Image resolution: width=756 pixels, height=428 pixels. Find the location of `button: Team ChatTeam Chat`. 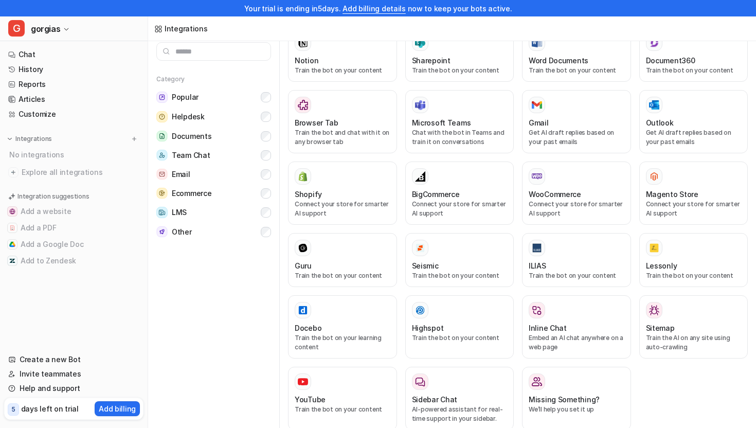

button: Team ChatTeam Chat is located at coordinates (213, 155).